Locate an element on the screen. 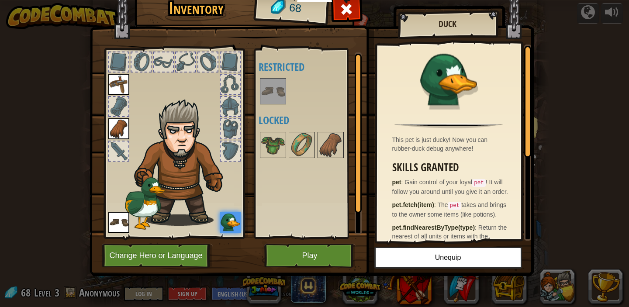  span: The takes and brings to the owner some items (like potions). is located at coordinates (449, 210).